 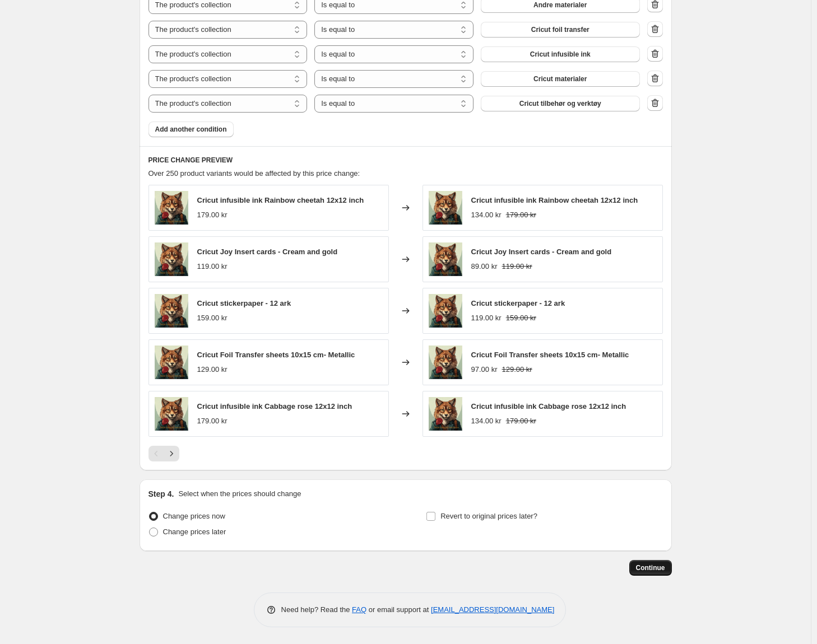 I want to click on button: Next, so click(x=171, y=454).